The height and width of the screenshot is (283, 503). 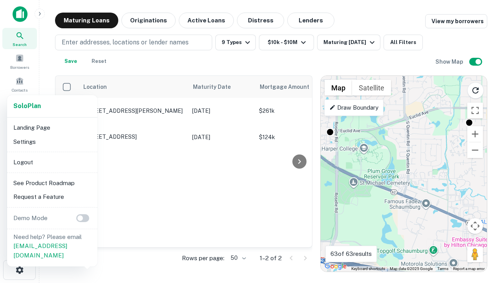 I want to click on p: Need help? Please email, so click(x=52, y=246).